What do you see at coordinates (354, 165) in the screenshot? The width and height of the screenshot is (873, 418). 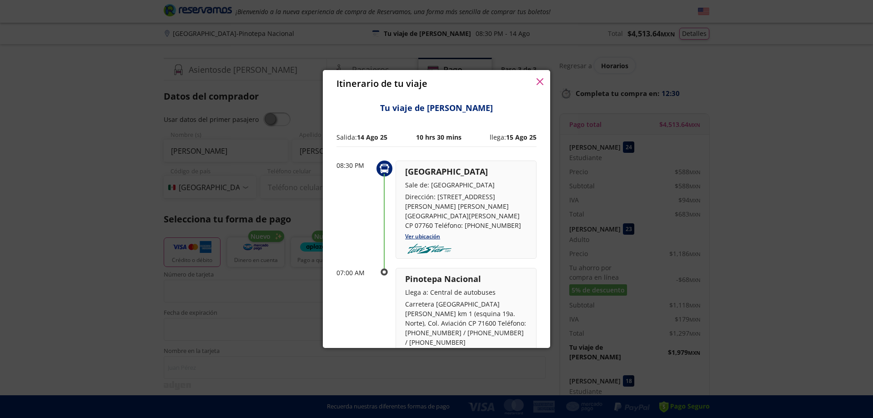 I see `p: 08:30 PM` at bounding box center [354, 165].